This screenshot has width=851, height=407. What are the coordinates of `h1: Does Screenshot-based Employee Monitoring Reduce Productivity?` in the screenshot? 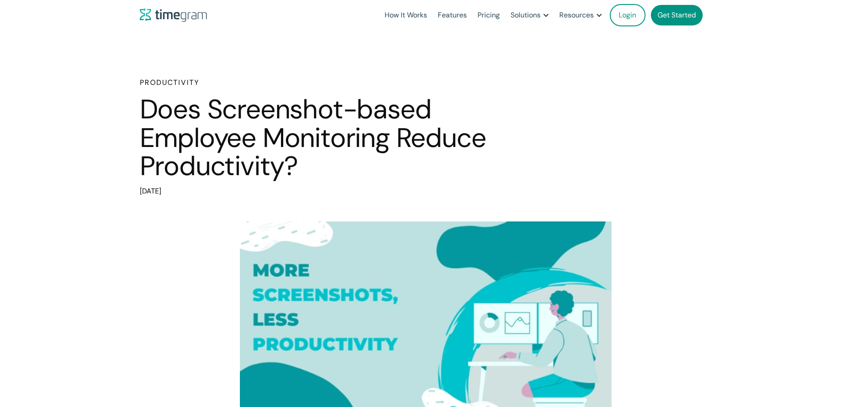 It's located at (327, 138).